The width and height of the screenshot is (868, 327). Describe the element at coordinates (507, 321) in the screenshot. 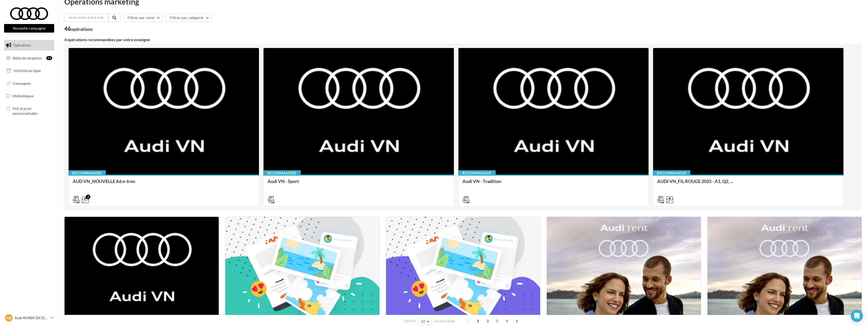

I see `span: 4` at that location.